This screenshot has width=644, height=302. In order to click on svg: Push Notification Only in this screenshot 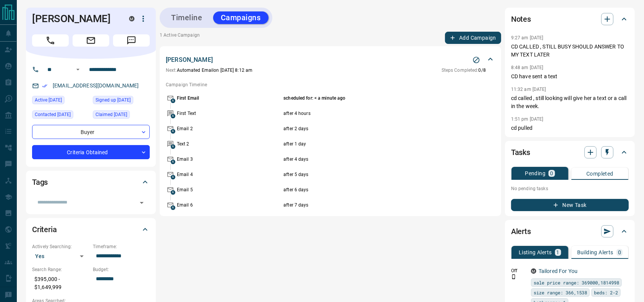, I will do `click(514, 277)`.